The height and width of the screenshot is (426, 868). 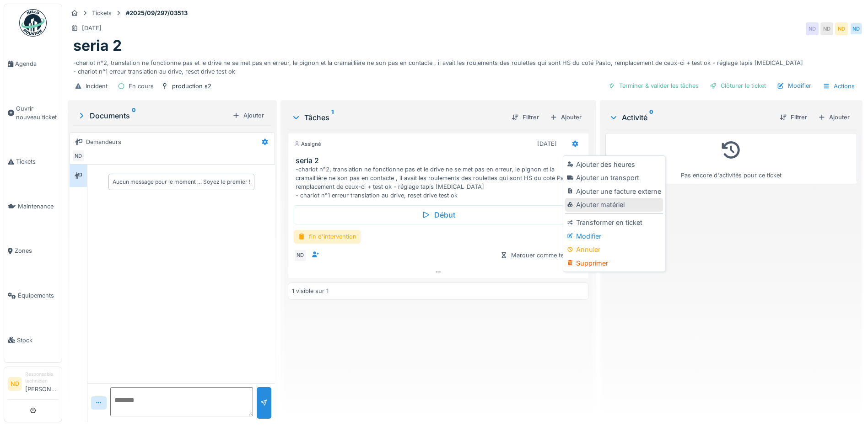 What do you see at coordinates (157, 13) in the screenshot?
I see `strong: #2025/09/297/03513` at bounding box center [157, 13].